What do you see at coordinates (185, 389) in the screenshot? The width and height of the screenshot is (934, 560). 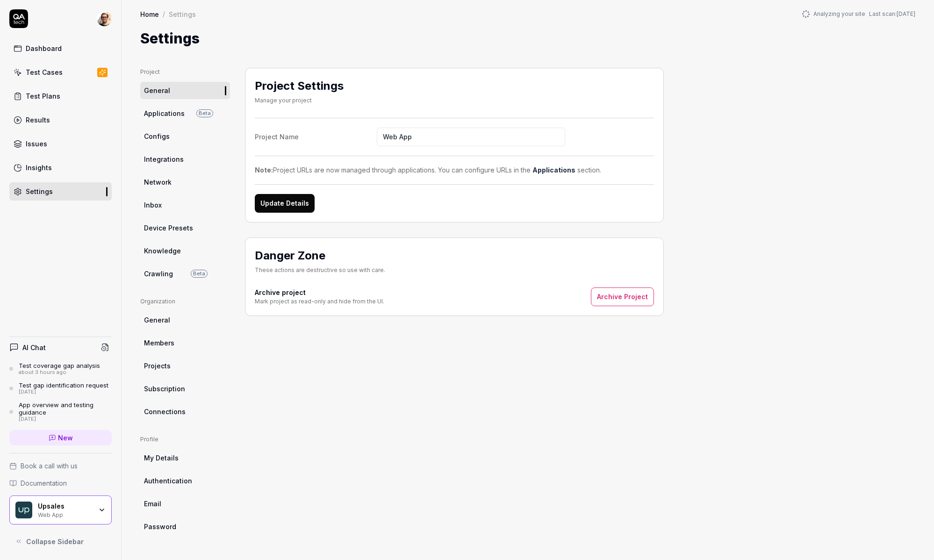 I see `a: Subscription` at bounding box center [185, 389].